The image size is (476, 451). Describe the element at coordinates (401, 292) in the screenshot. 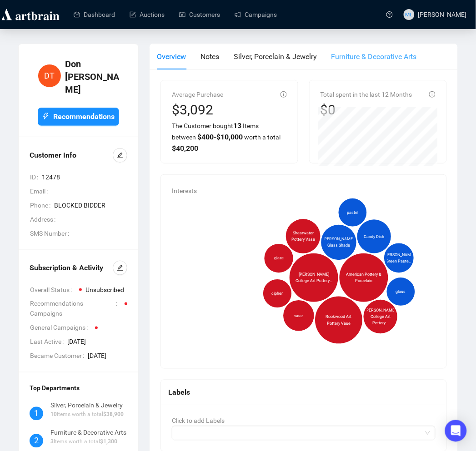

I see `span: glass` at that location.